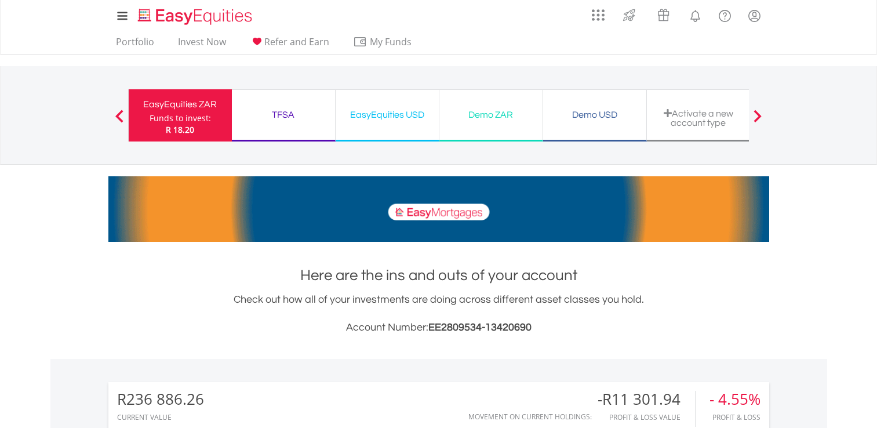  Describe the element at coordinates (725, 14) in the screenshot. I see `a: FAQ's and Support` at that location.